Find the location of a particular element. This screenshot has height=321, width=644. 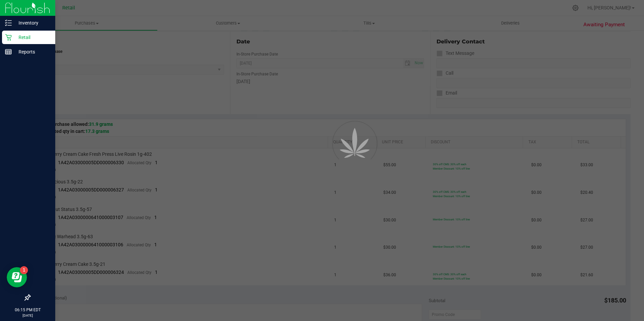

p: Reports is located at coordinates (32, 52).